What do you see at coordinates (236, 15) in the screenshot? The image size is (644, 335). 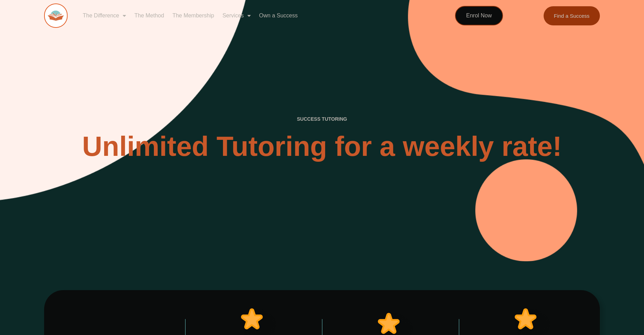 I see `a: Services` at bounding box center [236, 15].